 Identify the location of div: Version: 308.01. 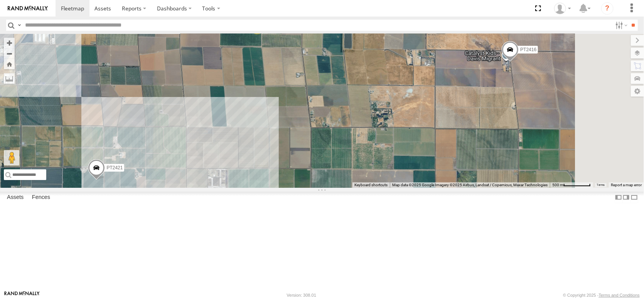
(302, 295).